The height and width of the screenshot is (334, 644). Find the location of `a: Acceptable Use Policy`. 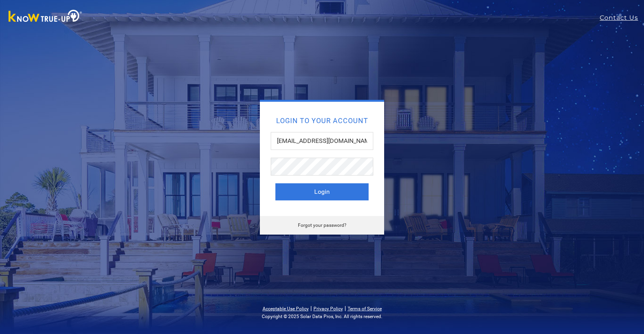

a: Acceptable Use Policy is located at coordinates (286, 309).